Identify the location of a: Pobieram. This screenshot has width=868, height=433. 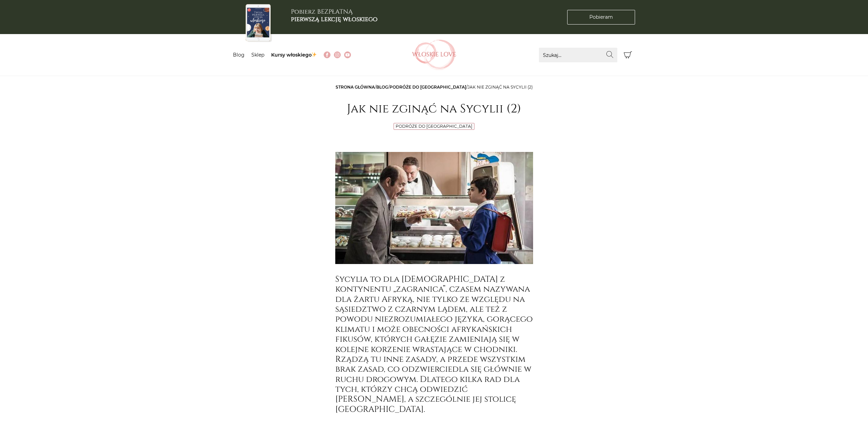
(601, 17).